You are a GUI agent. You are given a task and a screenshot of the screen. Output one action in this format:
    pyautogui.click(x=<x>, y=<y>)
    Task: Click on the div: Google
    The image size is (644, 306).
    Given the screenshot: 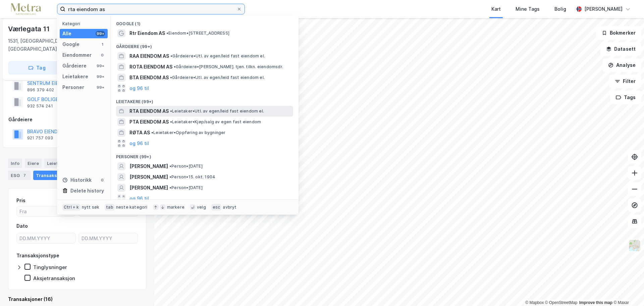 What is the action you would take?
    pyautogui.click(x=71, y=45)
    